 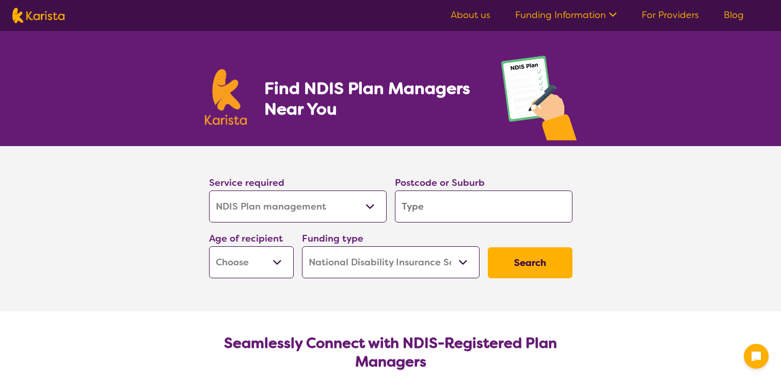 What do you see at coordinates (670, 15) in the screenshot?
I see `a: For Providers` at bounding box center [670, 15].